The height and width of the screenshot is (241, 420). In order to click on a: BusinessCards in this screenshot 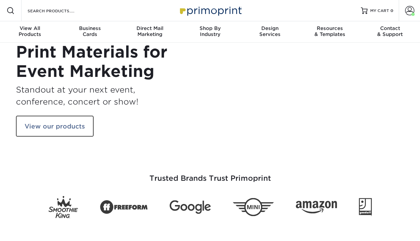, I will do `click(90, 32)`.